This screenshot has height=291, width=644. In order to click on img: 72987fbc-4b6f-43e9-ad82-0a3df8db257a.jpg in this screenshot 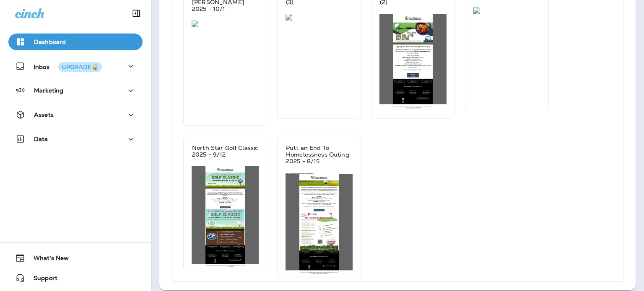, I will do `click(319, 224)`.